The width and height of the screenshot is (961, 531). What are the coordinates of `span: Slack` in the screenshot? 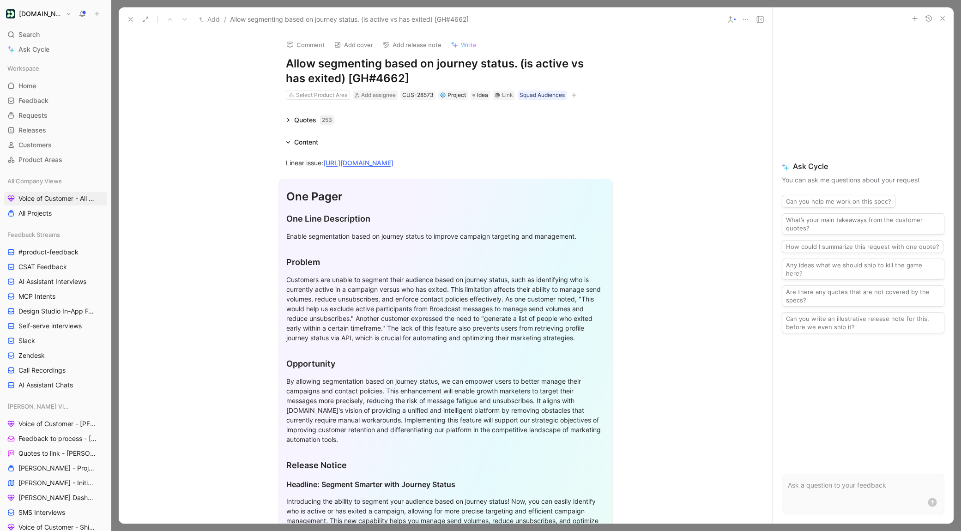 It's located at (27, 341).